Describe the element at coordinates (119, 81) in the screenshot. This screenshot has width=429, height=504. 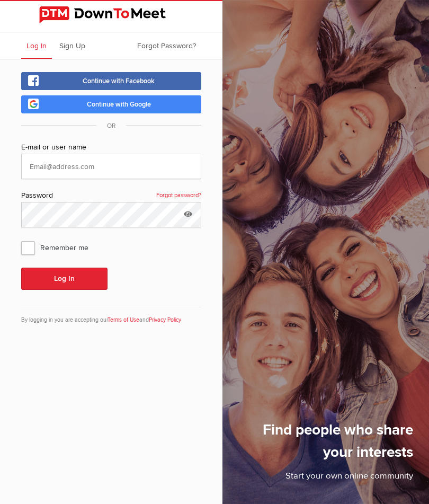
I see `span: Continue with Facebook` at that location.